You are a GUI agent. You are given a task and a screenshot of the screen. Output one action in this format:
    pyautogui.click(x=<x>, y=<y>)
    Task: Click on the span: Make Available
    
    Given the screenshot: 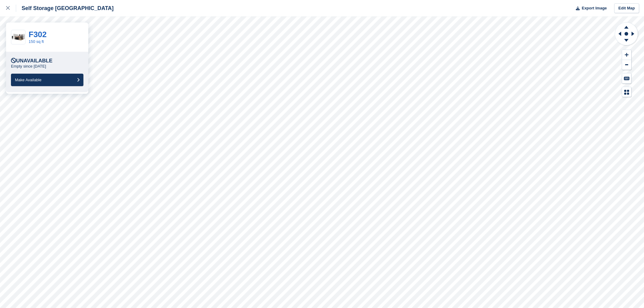 What is the action you would take?
    pyautogui.click(x=28, y=80)
    